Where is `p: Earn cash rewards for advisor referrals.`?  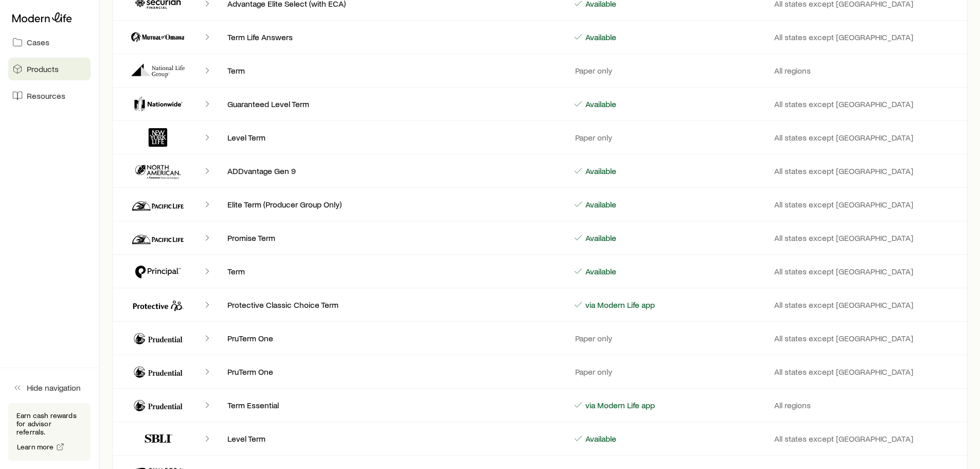 p: Earn cash rewards for advisor referrals. is located at coordinates (49, 423).